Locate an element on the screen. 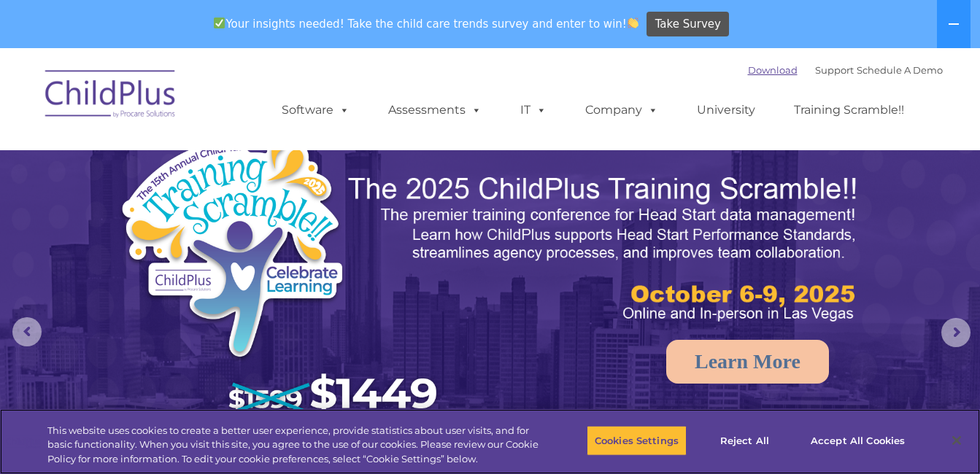 This screenshot has height=474, width=980. span: Phone number is located at coordinates (234, 161).